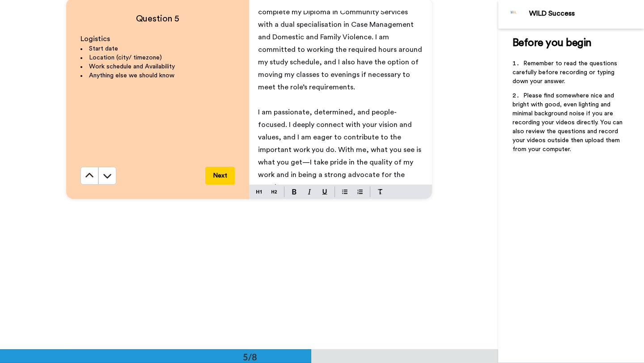  Describe the element at coordinates (566, 72) in the screenshot. I see `span: Remember to read the questions carefully before recording or typing down your answer.` at that location.